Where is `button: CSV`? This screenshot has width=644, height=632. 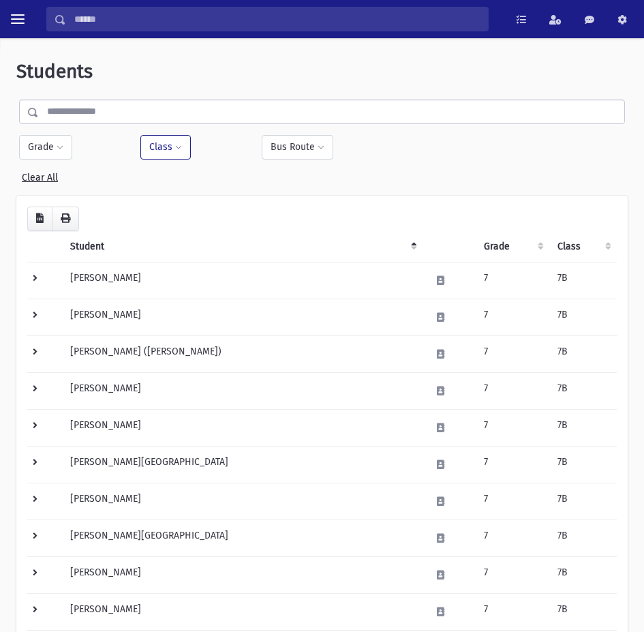
button: CSV is located at coordinates (40, 219).